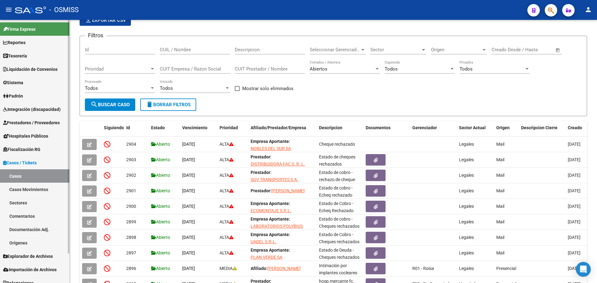  What do you see at coordinates (114, 128) in the screenshot?
I see `span: Siguiendo` at bounding box center [114, 128].